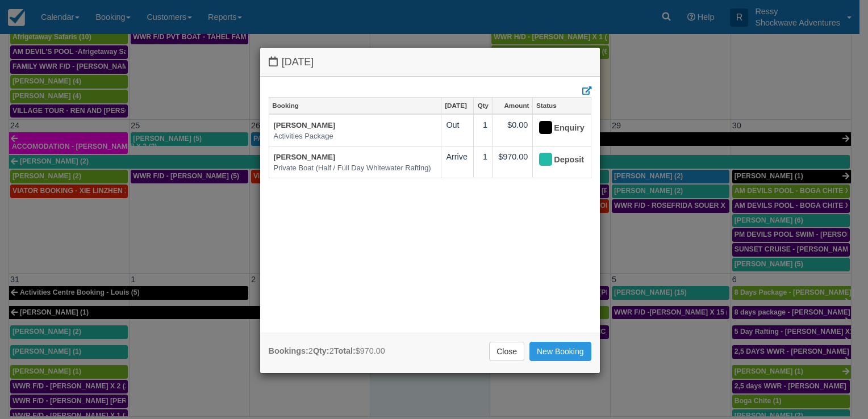 The image size is (868, 419). I want to click on strong: Total:, so click(345, 351).